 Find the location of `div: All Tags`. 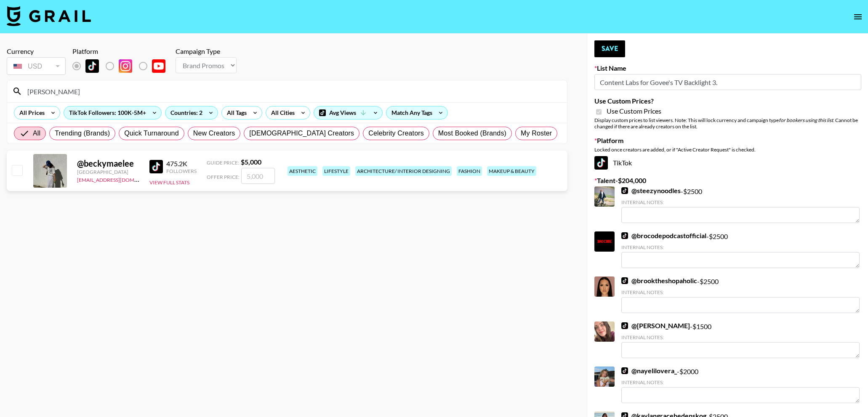

div: All Tags is located at coordinates (235, 113).